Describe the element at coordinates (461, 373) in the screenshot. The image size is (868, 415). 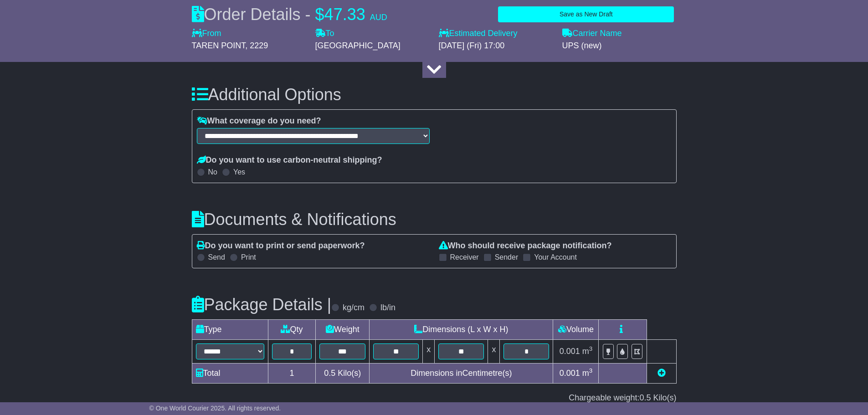
I see `td: Dimensions in Centimetre(s)` at that location.